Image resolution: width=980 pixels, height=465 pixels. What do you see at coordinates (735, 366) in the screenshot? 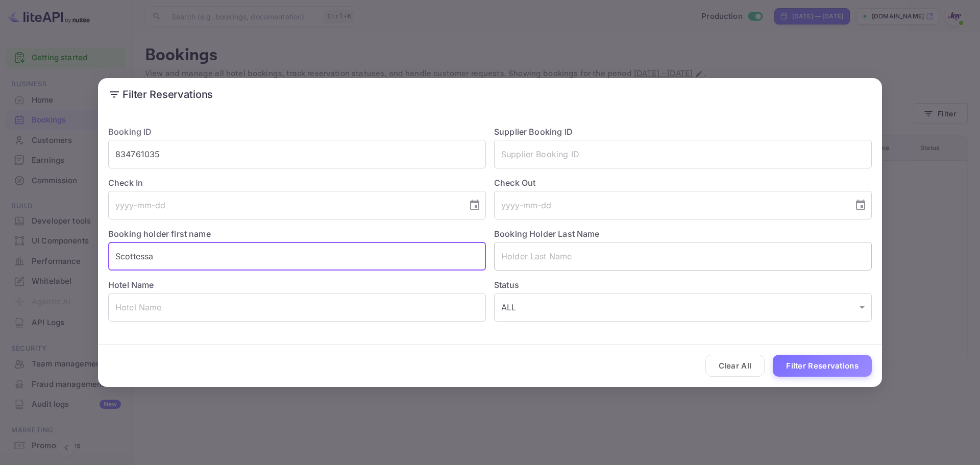
I see `button: Clear All` at bounding box center [735, 366].